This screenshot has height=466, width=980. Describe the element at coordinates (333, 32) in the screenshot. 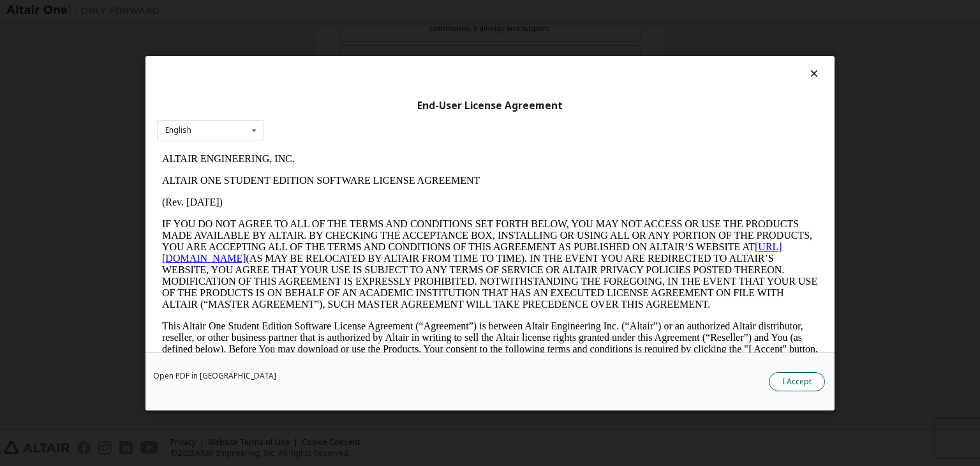

I see `p: ALTAIR ONE STUDENT EDITION SOFTWARE LICENSE AGREEMENT` at that location.